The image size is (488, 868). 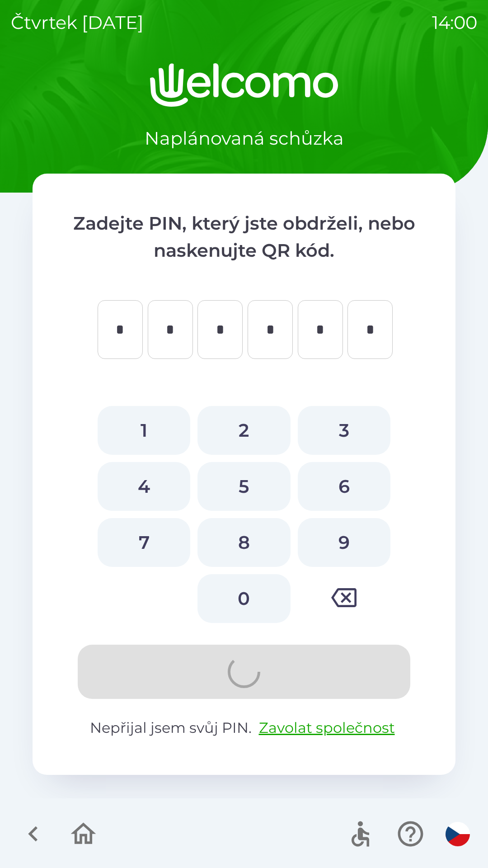 What do you see at coordinates (144, 430) in the screenshot?
I see `button: 1` at bounding box center [144, 430].